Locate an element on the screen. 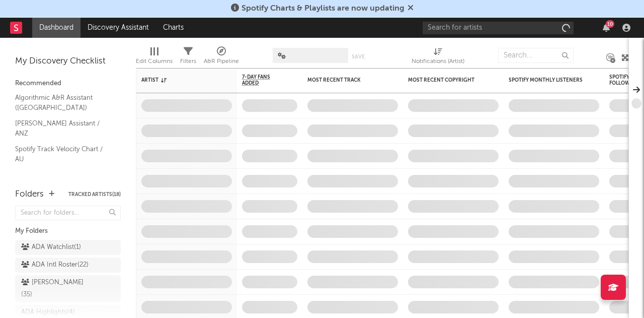 The width and height of the screenshot is (644, 318). input: Search... is located at coordinates (536, 56).